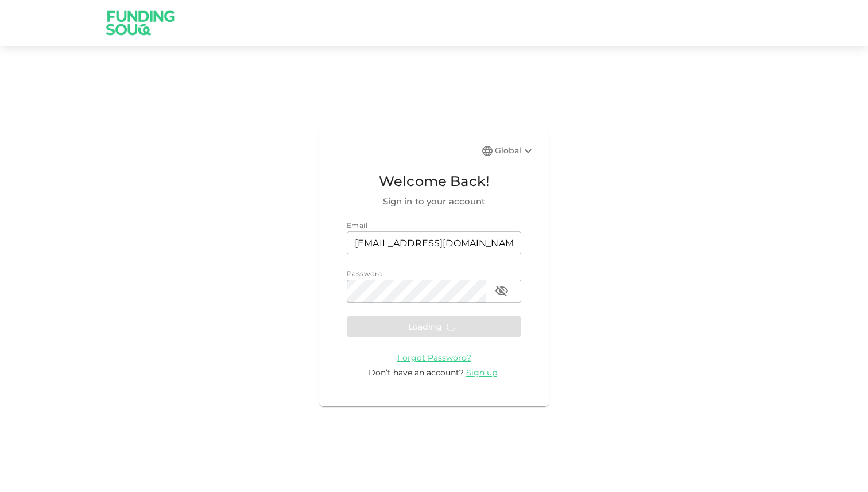 Image resolution: width=868 pixels, height=492 pixels. I want to click on div: Global, so click(515, 151).